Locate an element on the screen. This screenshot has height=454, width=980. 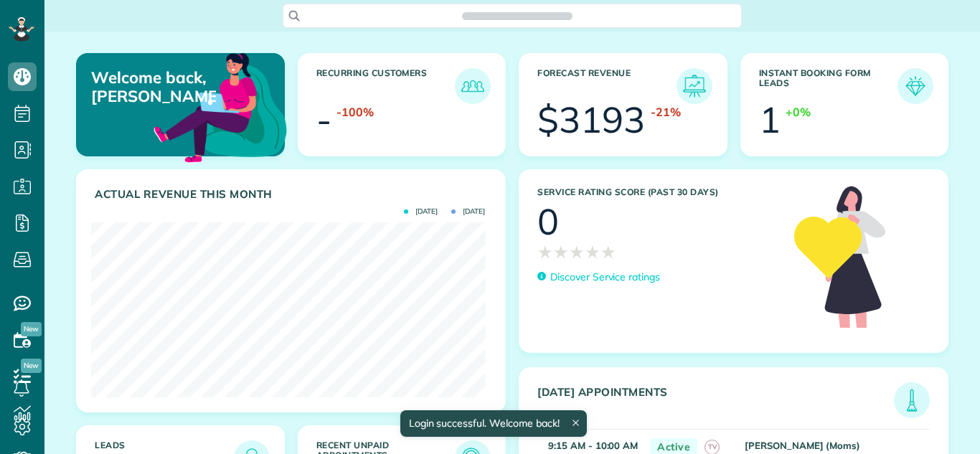
strong: 9:15 AM - 10:00 AM is located at coordinates (593, 445).